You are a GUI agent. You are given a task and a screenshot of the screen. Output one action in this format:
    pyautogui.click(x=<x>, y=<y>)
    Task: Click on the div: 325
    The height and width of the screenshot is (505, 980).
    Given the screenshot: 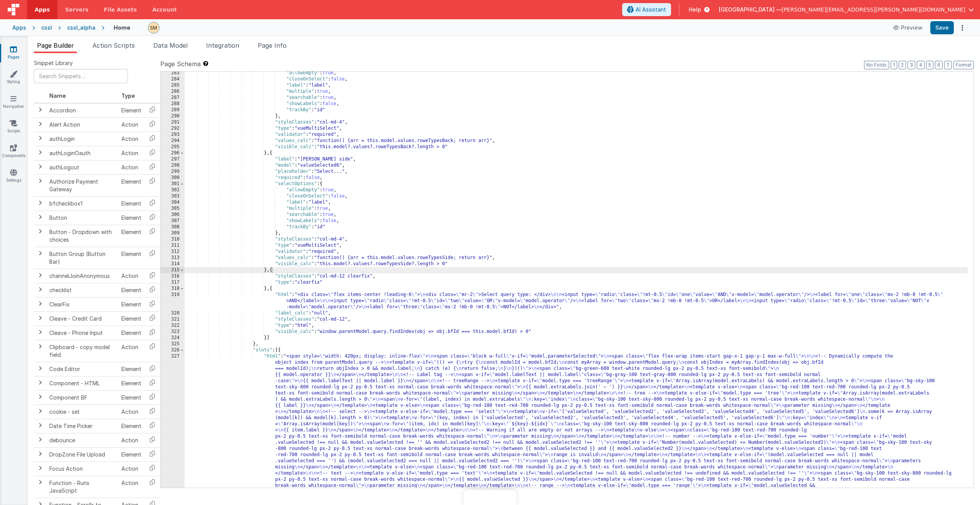 What is the action you would take?
    pyautogui.click(x=172, y=345)
    